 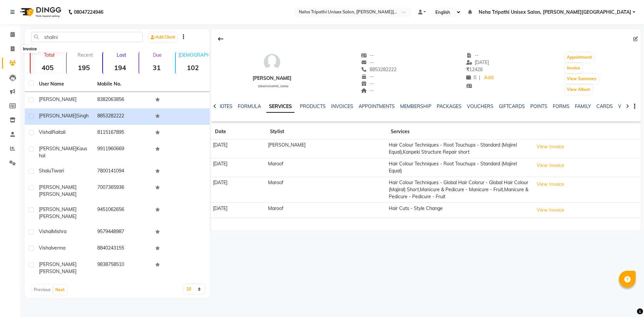 I want to click on img: avatar, so click(x=272, y=62).